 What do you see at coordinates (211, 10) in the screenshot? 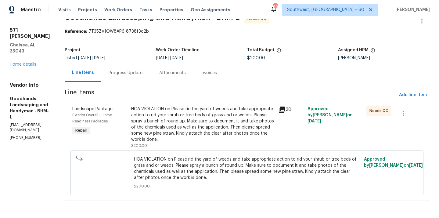
I see `span: Geo Assignments` at bounding box center [211, 10].